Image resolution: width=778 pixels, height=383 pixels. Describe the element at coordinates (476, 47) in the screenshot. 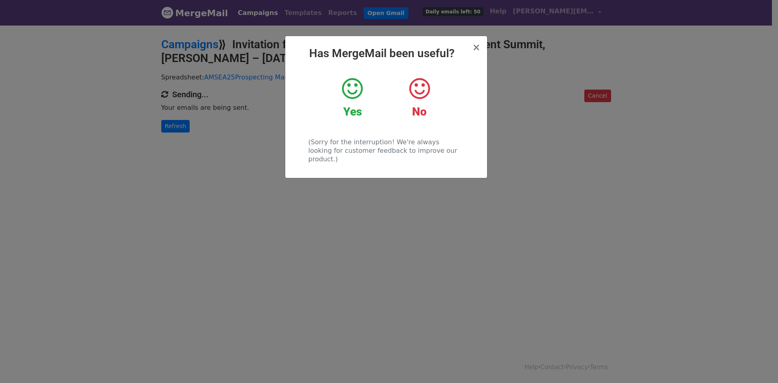

I see `button: Close` at that location.